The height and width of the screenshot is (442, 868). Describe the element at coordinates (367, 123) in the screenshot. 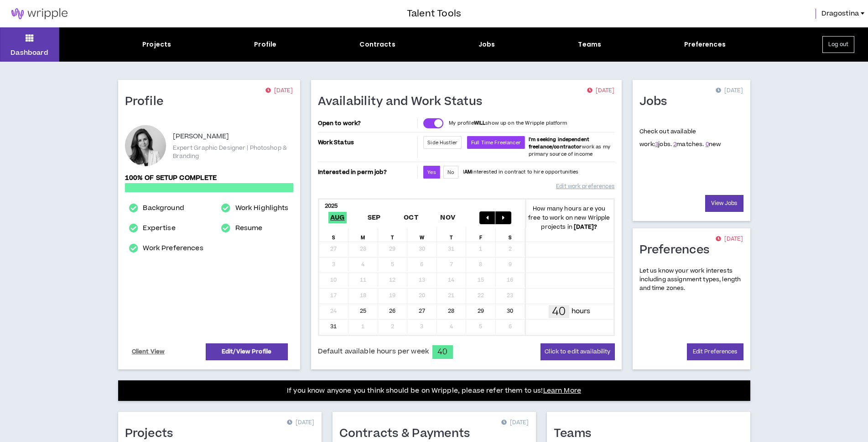

I see `p: Open to work?` at that location.